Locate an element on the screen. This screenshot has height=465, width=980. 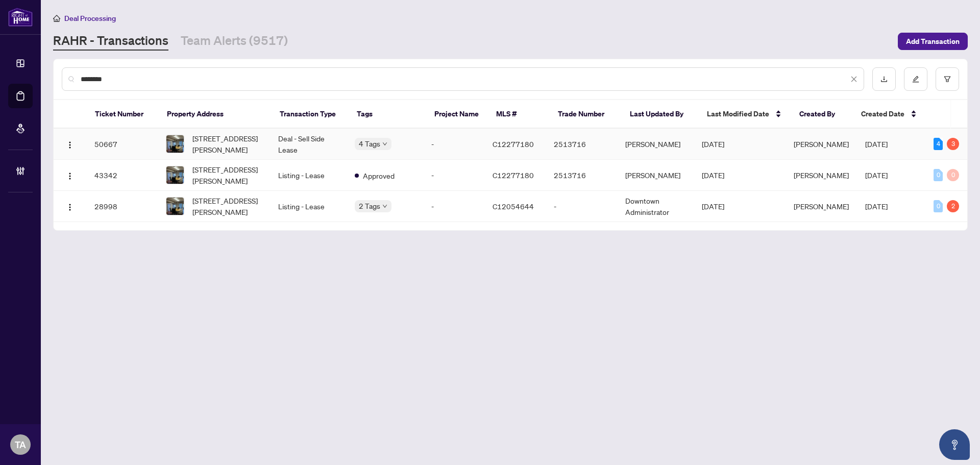
th: Last Modified Date is located at coordinates (744, 114).